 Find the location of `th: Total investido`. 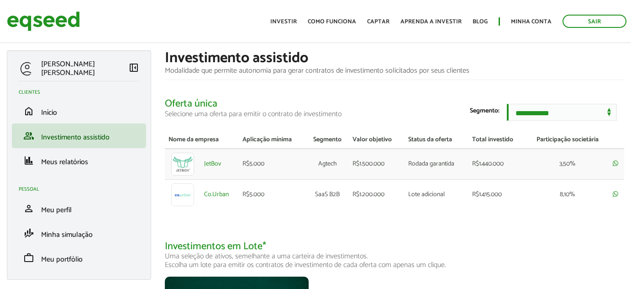

th: Total investido is located at coordinates (497, 140).